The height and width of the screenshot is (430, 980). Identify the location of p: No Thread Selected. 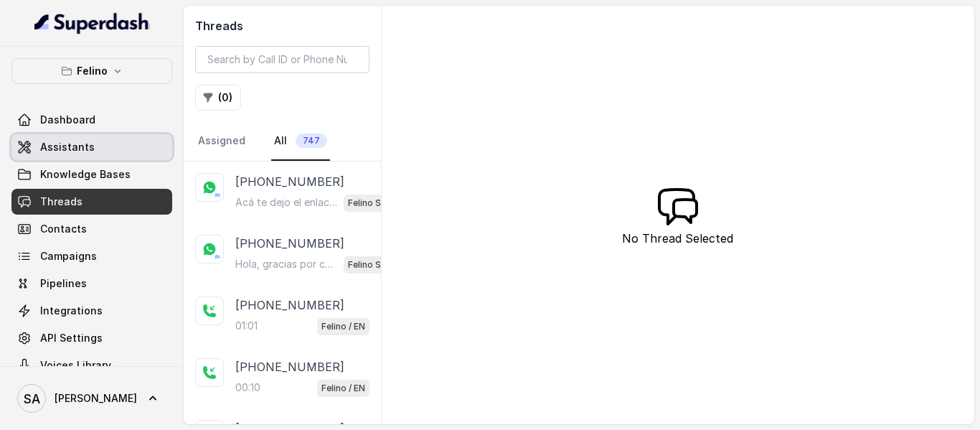
(678, 239).